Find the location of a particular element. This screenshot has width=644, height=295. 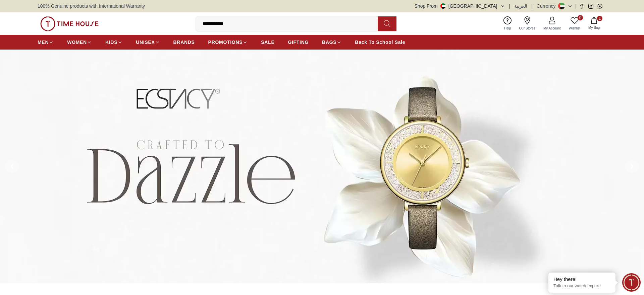

a: WOMEN is located at coordinates (79, 42).